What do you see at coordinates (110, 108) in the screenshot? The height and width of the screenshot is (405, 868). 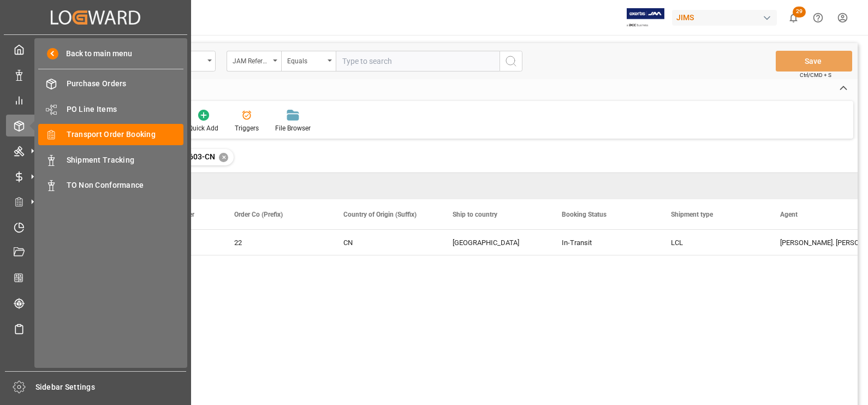 I see `a: PO Line Items` at bounding box center [110, 108].